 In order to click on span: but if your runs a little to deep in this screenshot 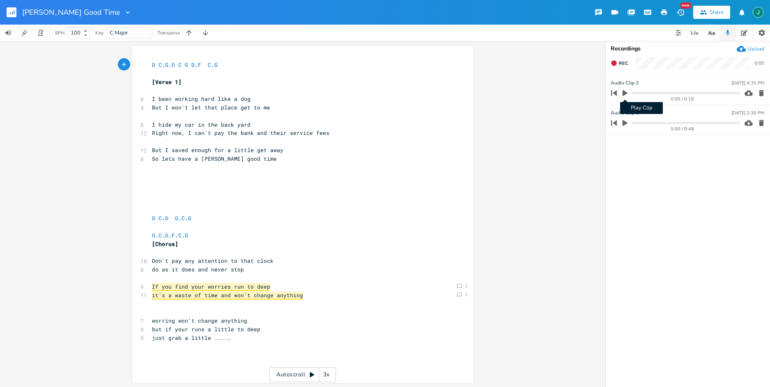, I will do `click(206, 330)`.